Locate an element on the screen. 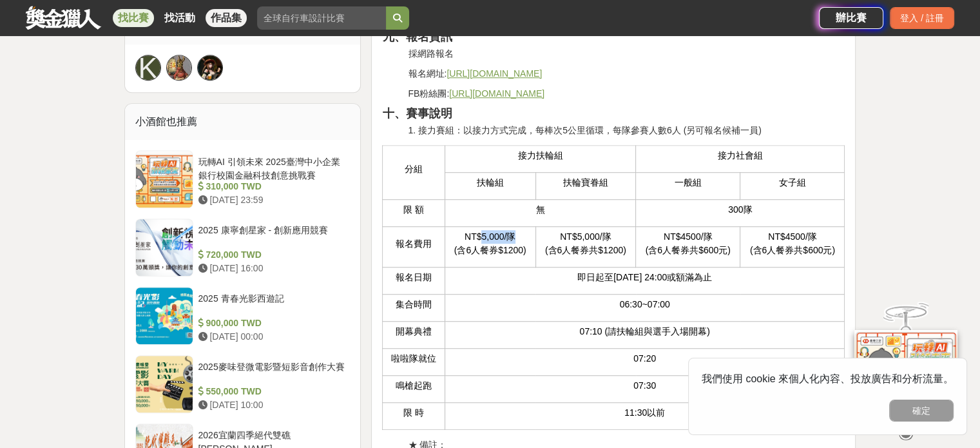  input: 全球自行車設計比賽 is located at coordinates (321, 18).